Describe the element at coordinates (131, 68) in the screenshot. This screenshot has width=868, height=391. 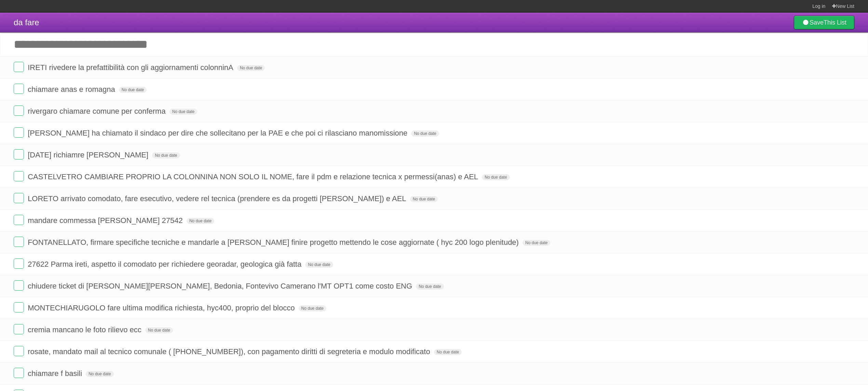
I see `span: IRETI rivedere la prefattibilità con gli aggiornamenti colonninA` at that location.